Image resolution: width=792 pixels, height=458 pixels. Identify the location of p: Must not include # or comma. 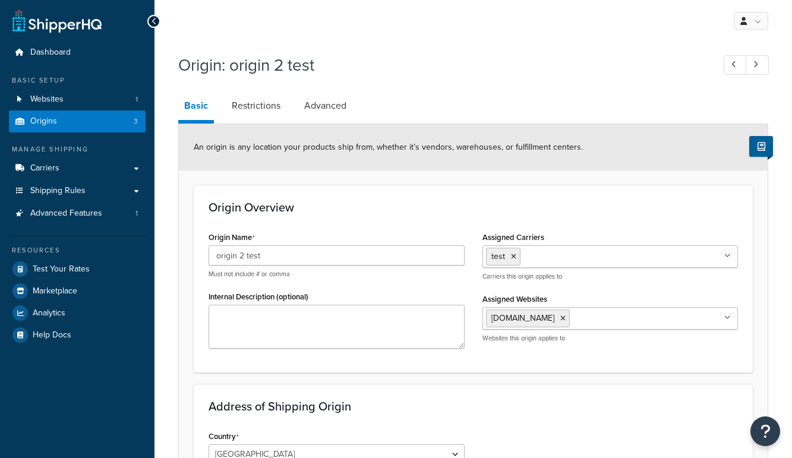
(336, 274).